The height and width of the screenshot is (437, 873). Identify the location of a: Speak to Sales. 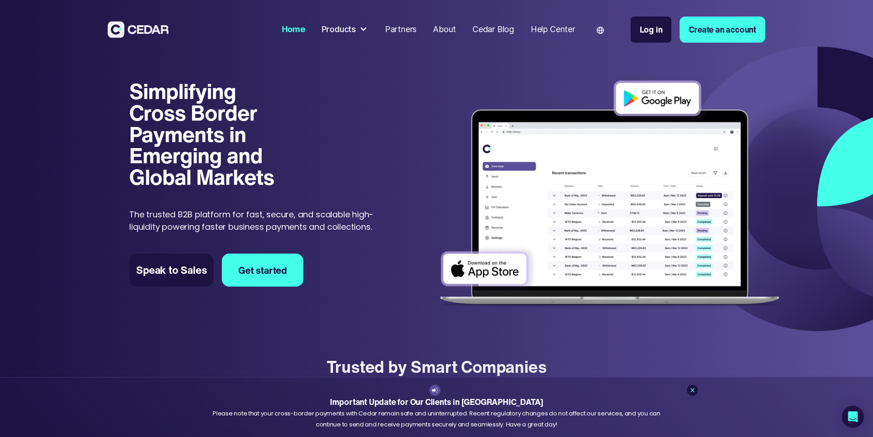
(171, 270).